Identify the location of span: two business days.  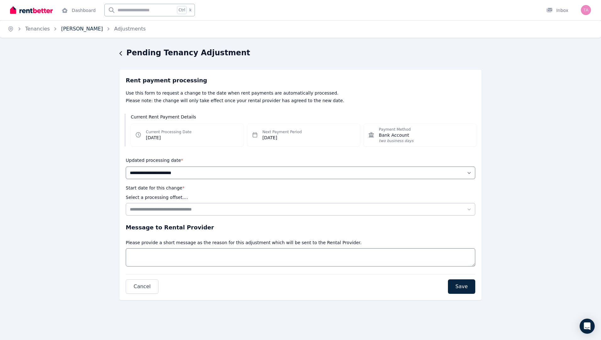
(396, 141).